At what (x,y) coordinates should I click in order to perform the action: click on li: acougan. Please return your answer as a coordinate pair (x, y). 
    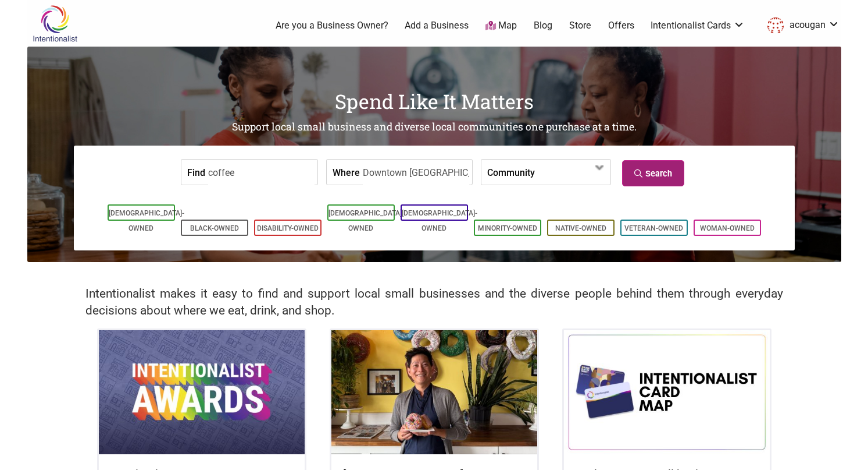
    Looking at the image, I should click on (801, 25).